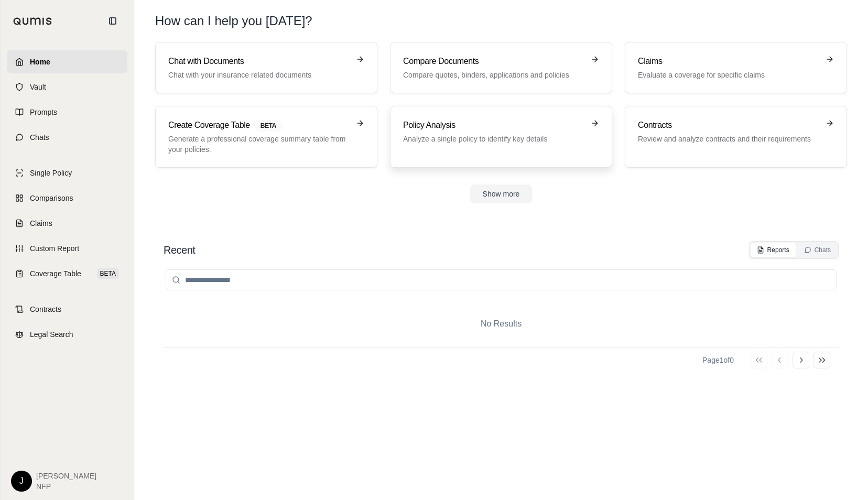 Image resolution: width=868 pixels, height=500 pixels. Describe the element at coordinates (728, 139) in the screenshot. I see `p: Review and analyze contracts and their requirements` at that location.